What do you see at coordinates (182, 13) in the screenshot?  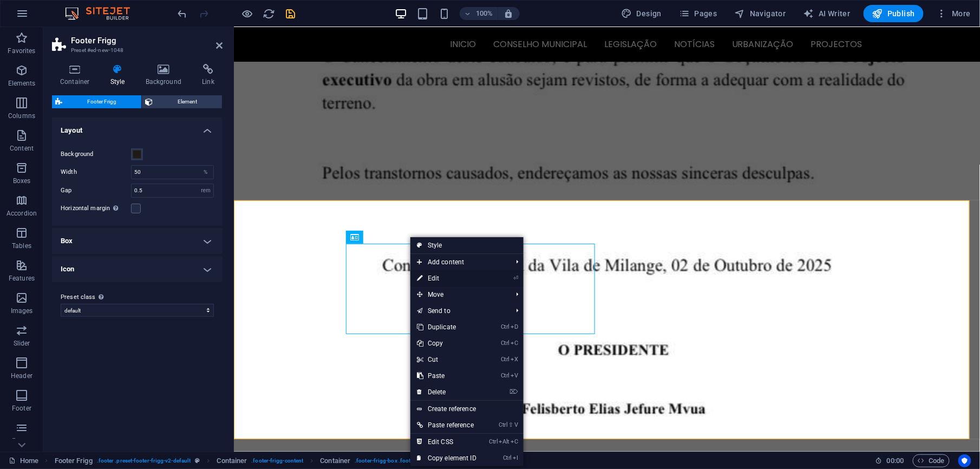 I see `i: Undo: Add element (Ctrl+Z)` at bounding box center [182, 13].